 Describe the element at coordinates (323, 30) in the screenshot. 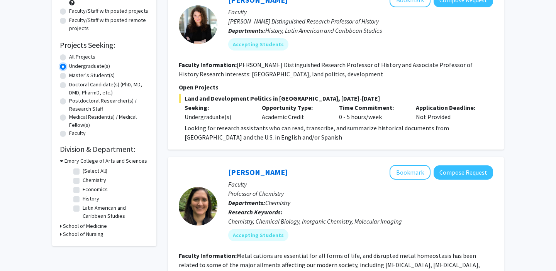

I see `span: History, Latin American and Caribbean Studies` at that location.